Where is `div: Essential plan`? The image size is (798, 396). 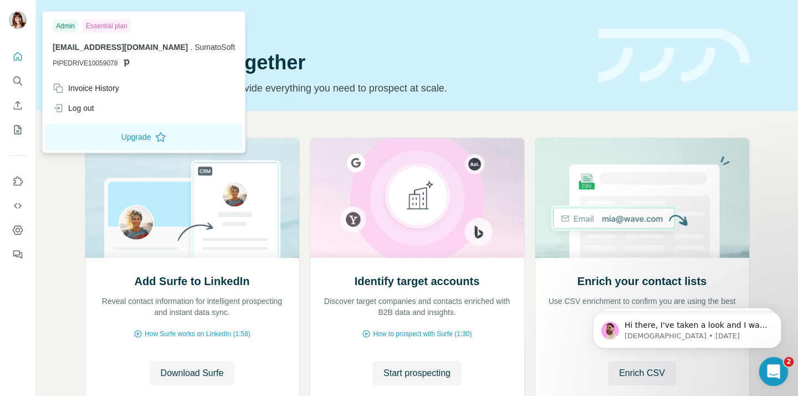 div: Essential plan is located at coordinates (106, 26).